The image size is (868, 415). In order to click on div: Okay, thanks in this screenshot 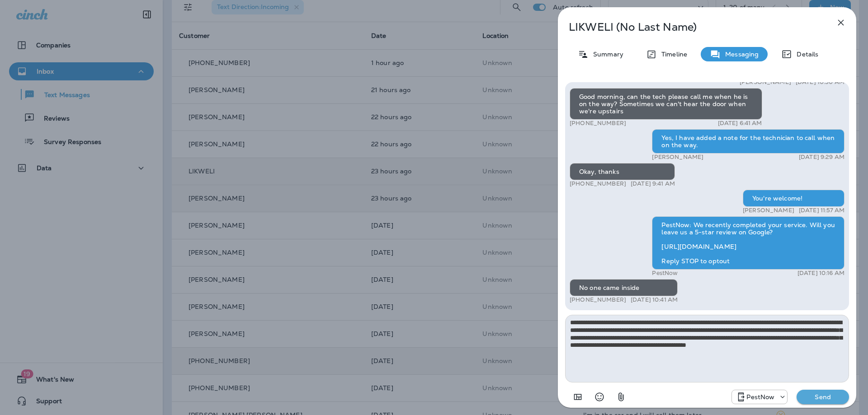, I will do `click(622, 172)`.